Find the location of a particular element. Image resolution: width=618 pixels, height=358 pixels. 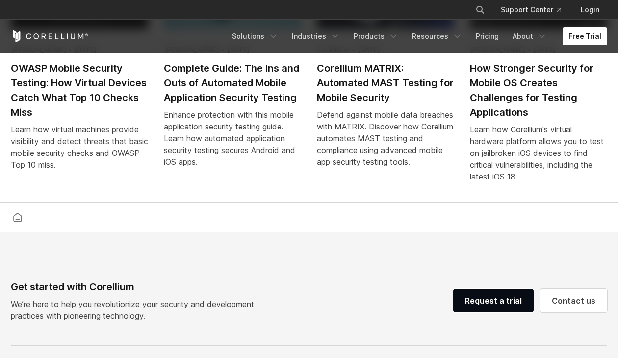

a: Contact us is located at coordinates (573, 301).